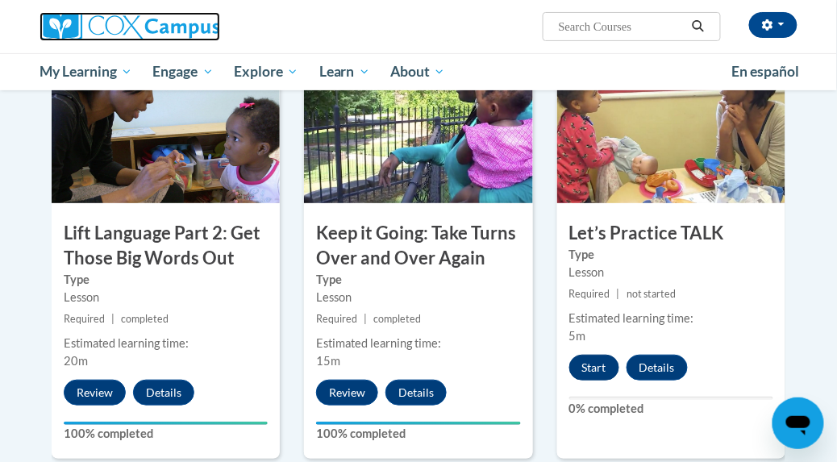 The width and height of the screenshot is (837, 462). What do you see at coordinates (266, 72) in the screenshot?
I see `a: Explore` at bounding box center [266, 72].